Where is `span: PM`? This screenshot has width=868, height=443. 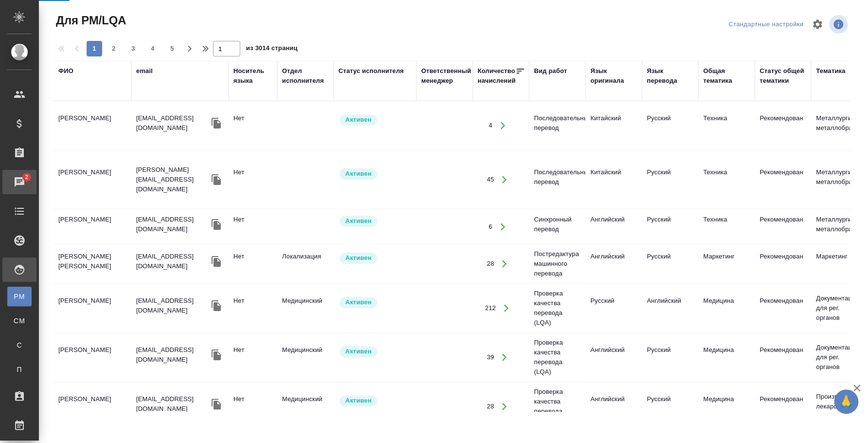 span: PM is located at coordinates (20, 297).